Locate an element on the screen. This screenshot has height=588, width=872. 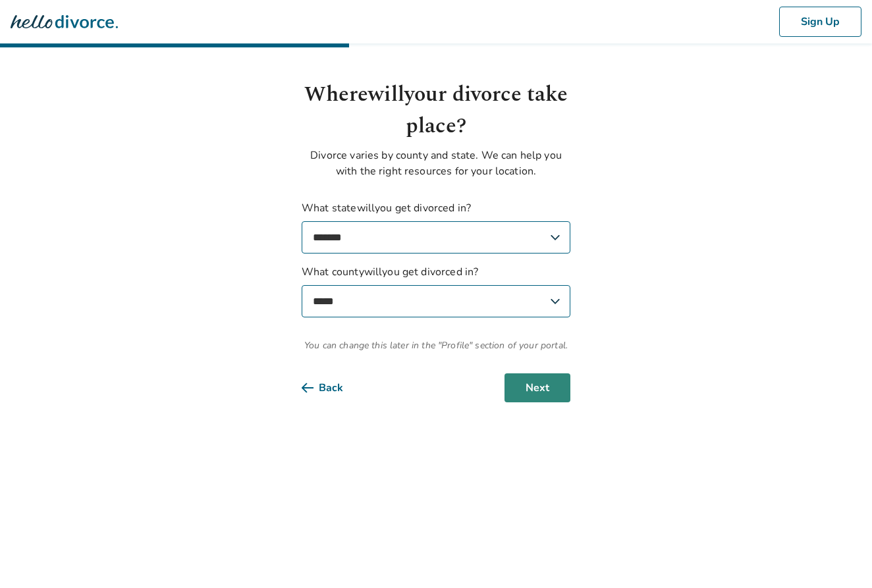
span: You can change this later in the "Profile" section of your portal. is located at coordinates (436, 345).